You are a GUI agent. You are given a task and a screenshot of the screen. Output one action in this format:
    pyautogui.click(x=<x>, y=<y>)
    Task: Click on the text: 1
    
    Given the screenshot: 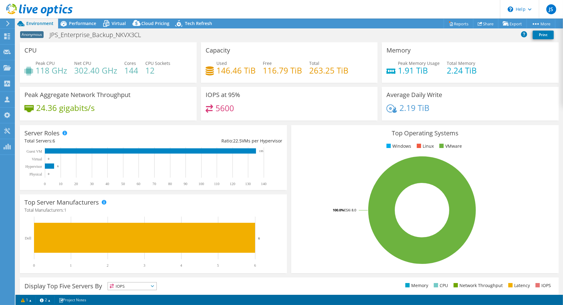 What is the action you would take?
    pyautogui.click(x=71, y=266)
    